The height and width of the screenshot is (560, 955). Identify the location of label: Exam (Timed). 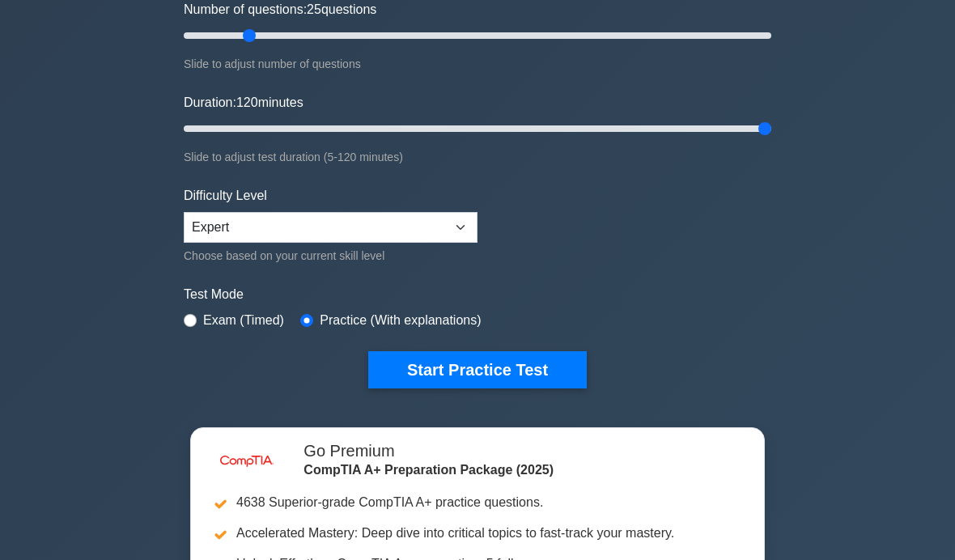
(243, 322).